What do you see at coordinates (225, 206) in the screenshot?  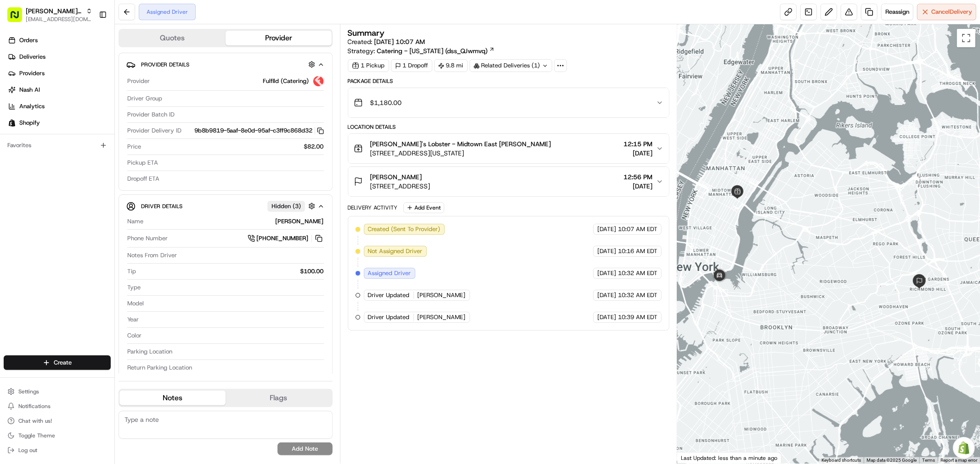 I see `button: Driver DetailsHidden (3)` at bounding box center [225, 206].